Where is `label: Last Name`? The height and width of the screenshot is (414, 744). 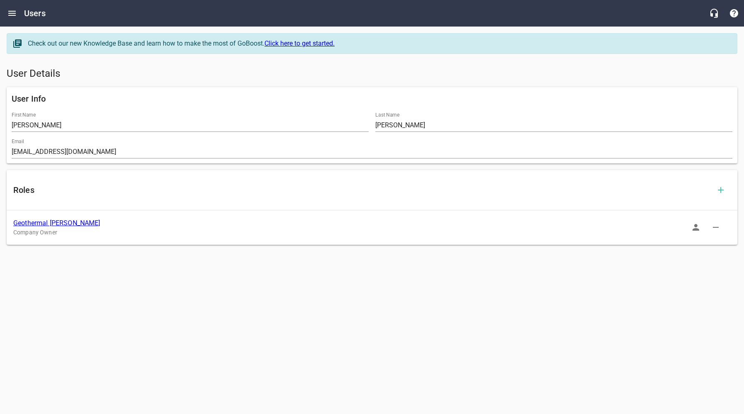 label: Last Name is located at coordinates (387, 115).